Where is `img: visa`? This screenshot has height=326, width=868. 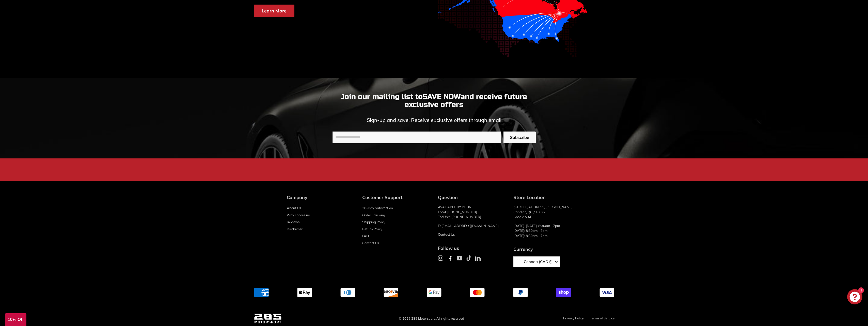 img: visa is located at coordinates (607, 292).